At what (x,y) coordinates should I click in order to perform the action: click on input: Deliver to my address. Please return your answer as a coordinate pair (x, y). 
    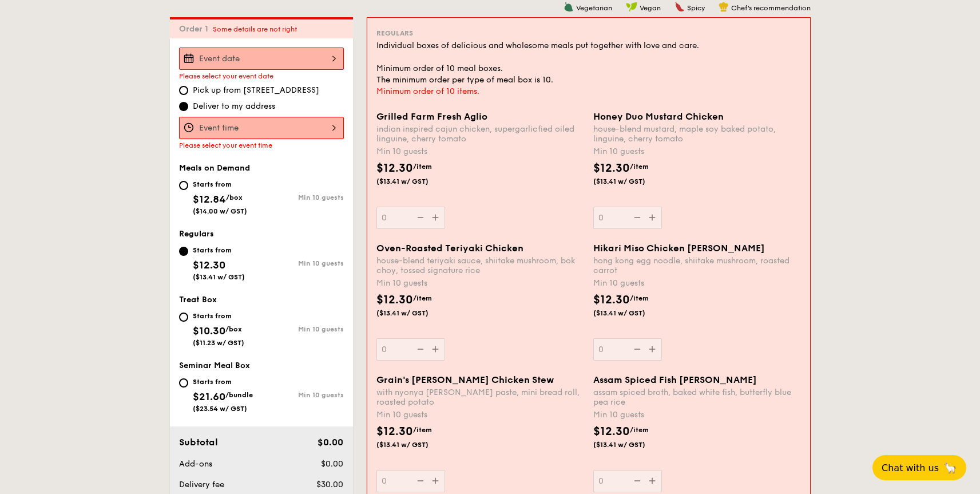
    Looking at the image, I should click on (184, 107).